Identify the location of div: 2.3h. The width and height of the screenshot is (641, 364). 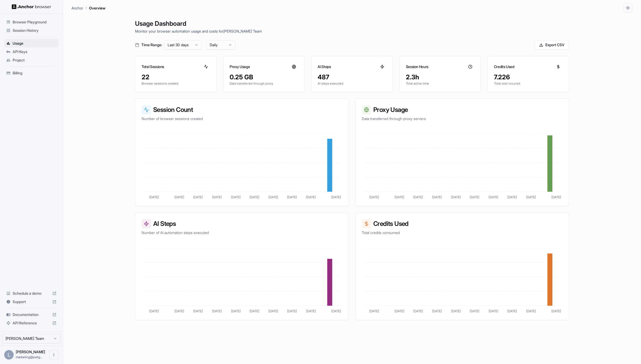
(440, 77).